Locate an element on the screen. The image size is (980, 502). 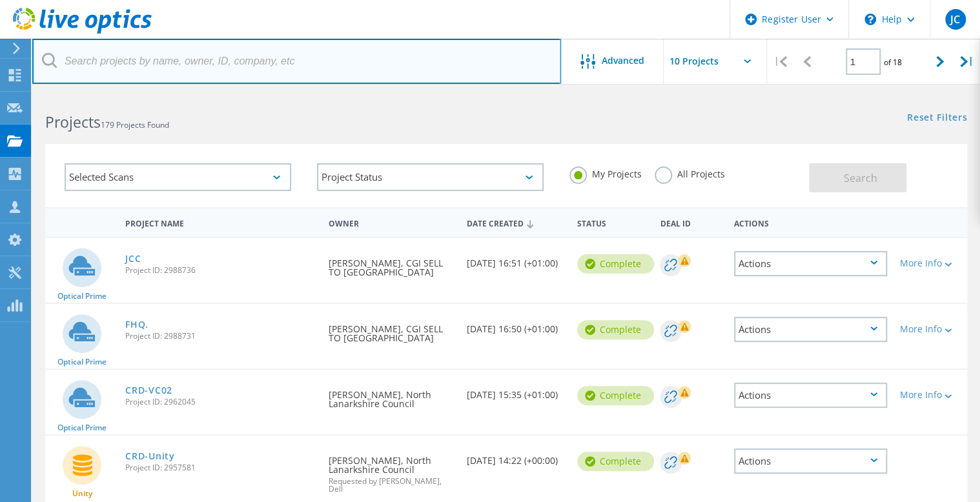
span: Project ID: 2957581 is located at coordinates (220, 469).